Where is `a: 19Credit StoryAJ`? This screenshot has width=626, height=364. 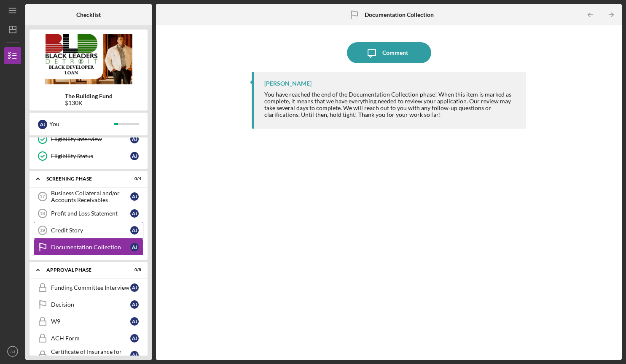
a: 19Credit StoryAJ is located at coordinates (89, 230).